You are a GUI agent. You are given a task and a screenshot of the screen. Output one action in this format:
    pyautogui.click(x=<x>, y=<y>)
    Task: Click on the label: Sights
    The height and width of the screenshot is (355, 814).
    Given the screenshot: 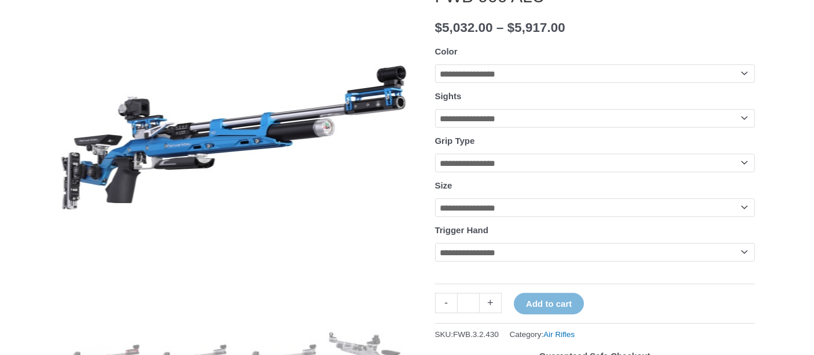 What is the action you would take?
    pyautogui.click(x=449, y=96)
    